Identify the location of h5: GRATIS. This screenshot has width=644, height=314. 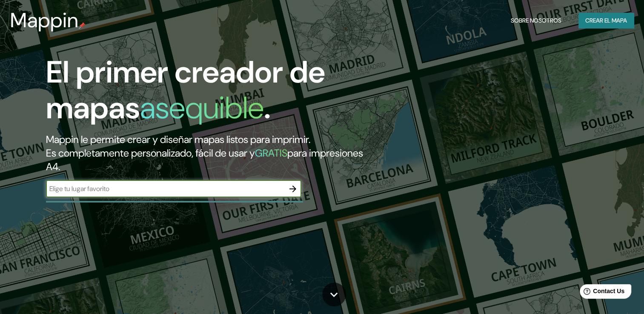
(271, 153).